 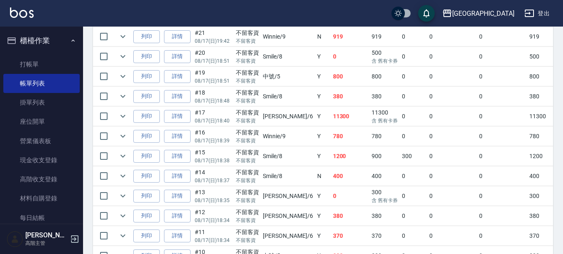 I want to click on td: #13, so click(x=213, y=196).